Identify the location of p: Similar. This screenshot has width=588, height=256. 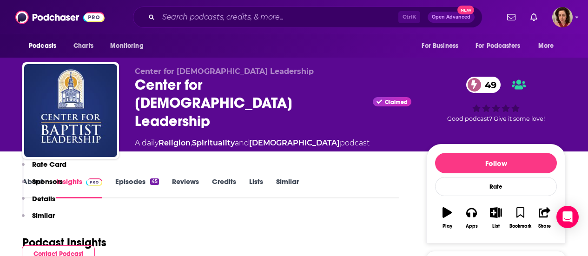
(43, 215).